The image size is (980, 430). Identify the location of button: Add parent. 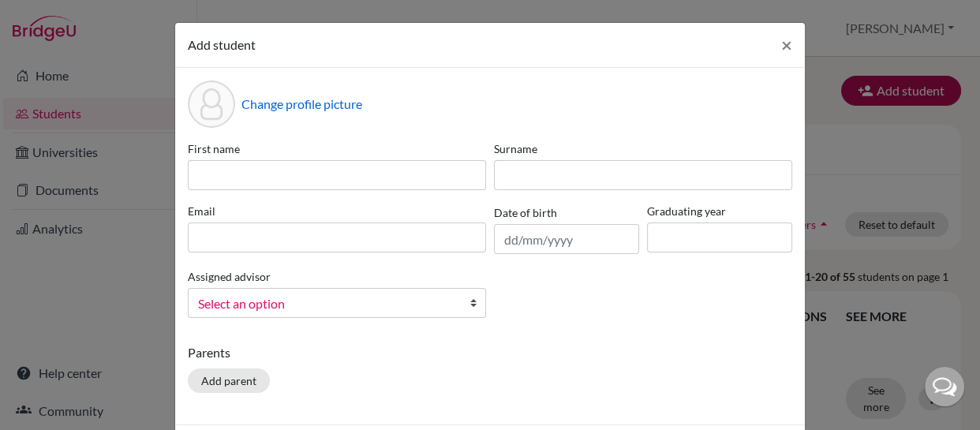
(229, 380).